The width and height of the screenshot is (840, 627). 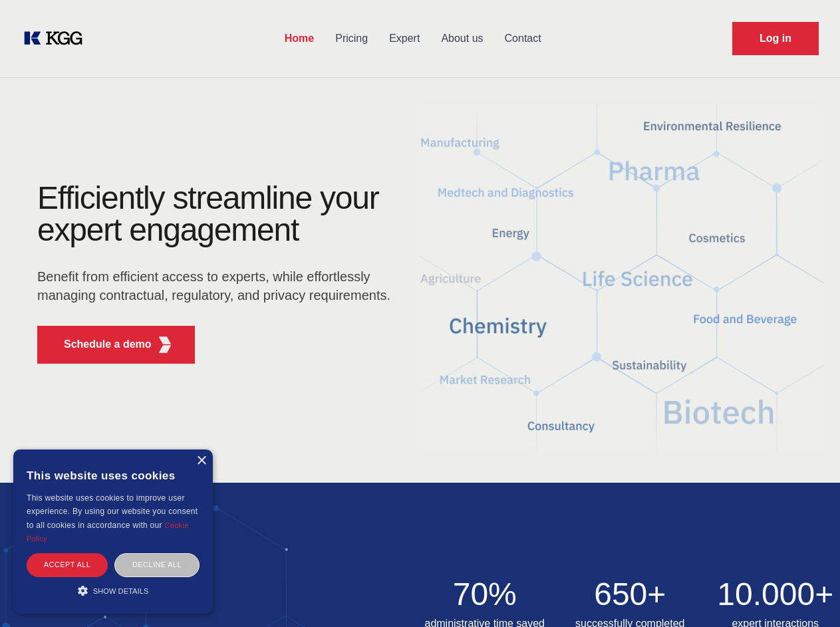 What do you see at coordinates (67, 565) in the screenshot?
I see `div: Accept all` at bounding box center [67, 565].